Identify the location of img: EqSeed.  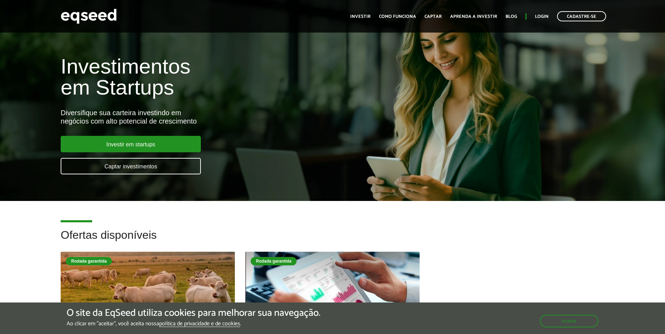
(89, 16).